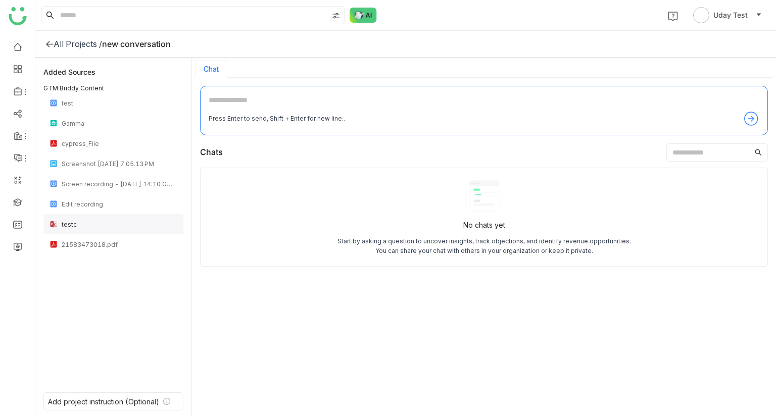  I want to click on img: logo, so click(18, 16).